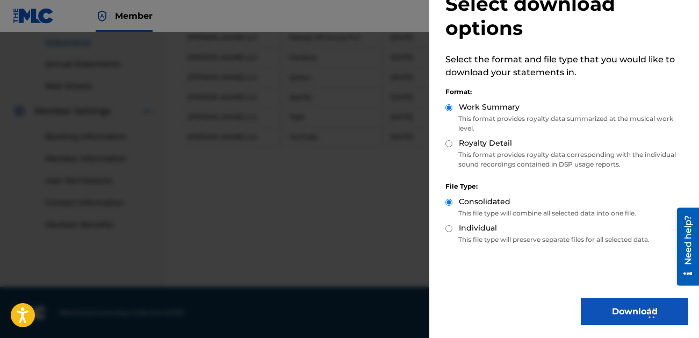 The width and height of the screenshot is (699, 338). What do you see at coordinates (134, 16) in the screenshot?
I see `span: Member` at bounding box center [134, 16].